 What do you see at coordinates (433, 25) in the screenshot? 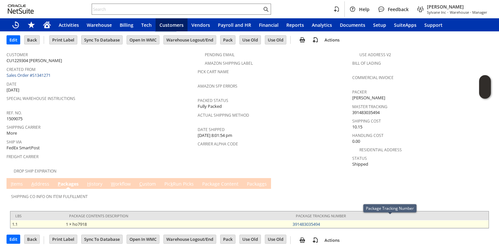
I see `a: Support` at bounding box center [433, 25].